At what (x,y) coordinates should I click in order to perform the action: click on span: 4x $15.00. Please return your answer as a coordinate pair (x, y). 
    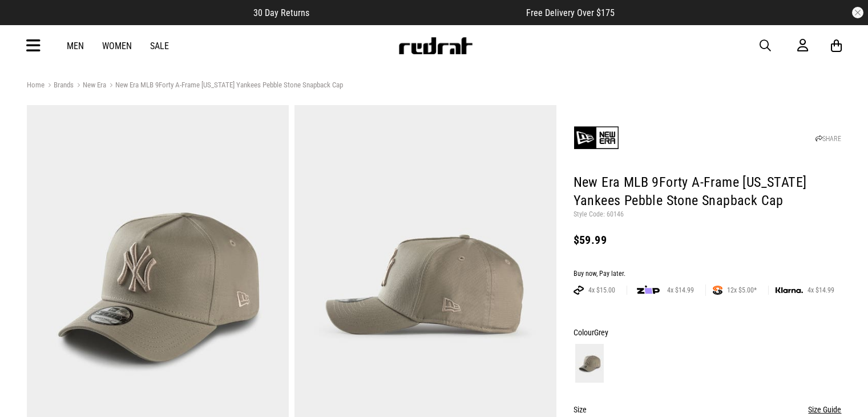
    Looking at the image, I should click on (601, 290).